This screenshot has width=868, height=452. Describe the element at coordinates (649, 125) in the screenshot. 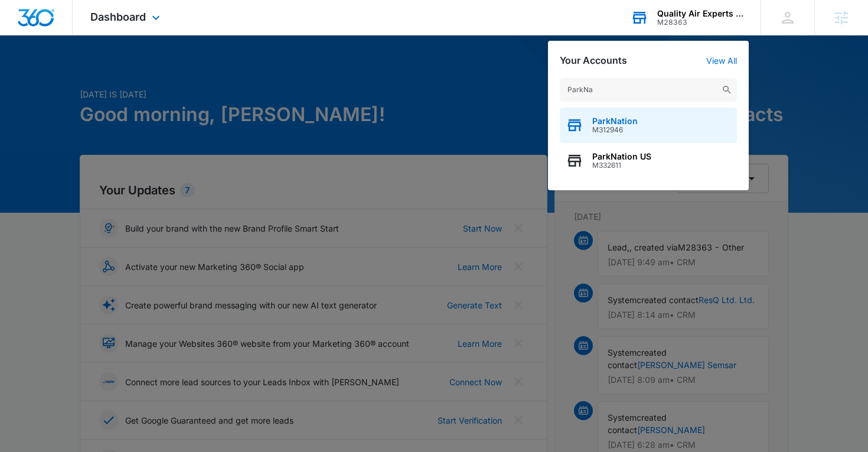

I see `button: ParkNationM312946` at that location.